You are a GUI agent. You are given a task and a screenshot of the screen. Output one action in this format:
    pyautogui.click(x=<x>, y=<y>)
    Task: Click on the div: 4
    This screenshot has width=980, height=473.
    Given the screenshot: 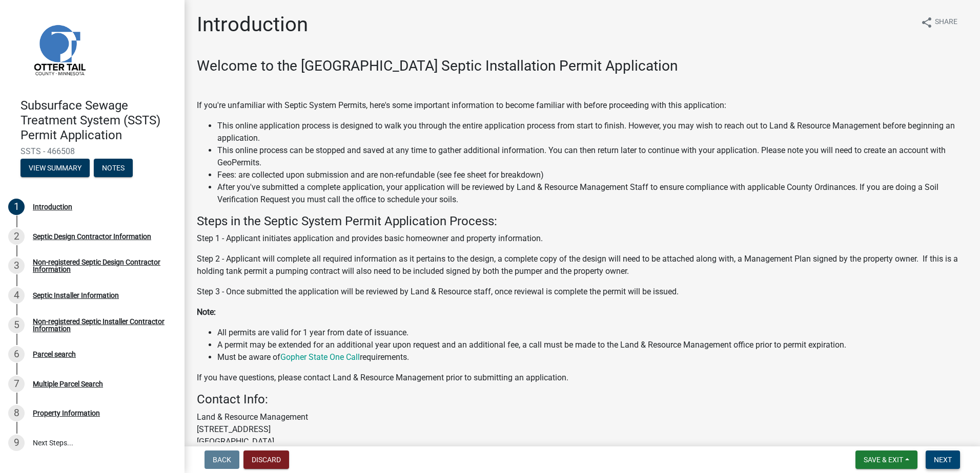 What is the action you would take?
    pyautogui.click(x=17, y=295)
    